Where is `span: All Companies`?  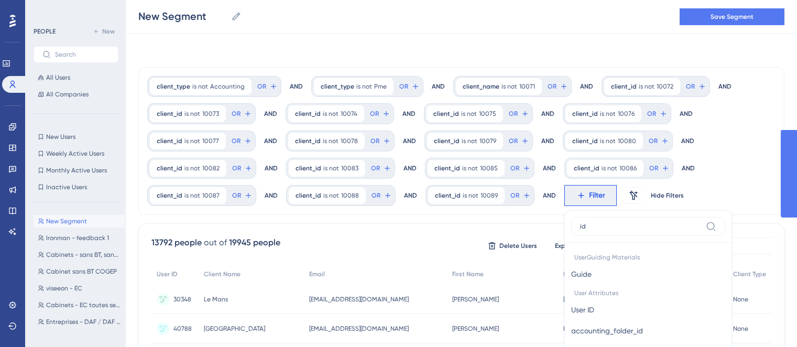
span: All Companies is located at coordinates (67, 94).